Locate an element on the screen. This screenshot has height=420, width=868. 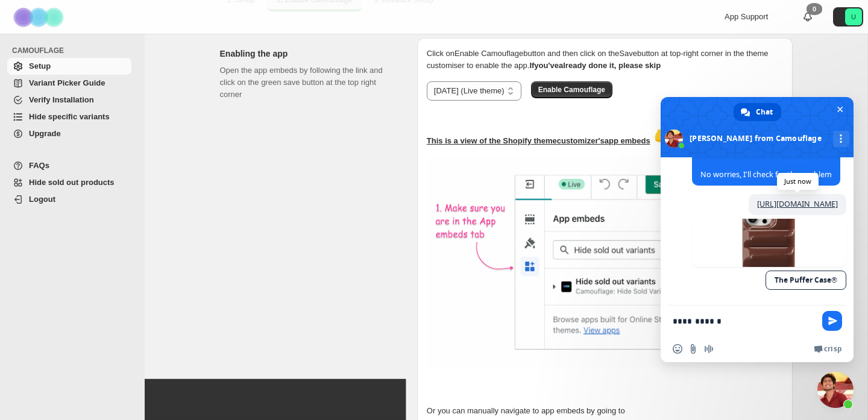
div: 0 is located at coordinates (815, 9).